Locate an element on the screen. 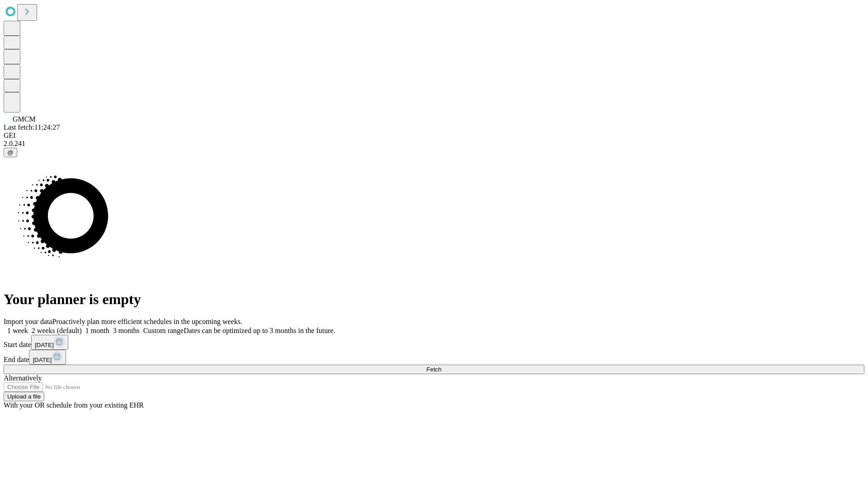 The image size is (868, 488). span: Alternatively is located at coordinates (23, 378).